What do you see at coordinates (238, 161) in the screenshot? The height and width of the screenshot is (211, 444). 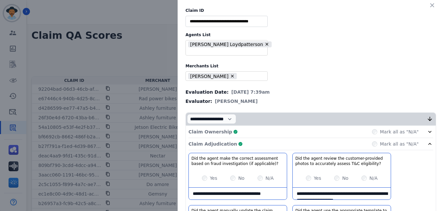 I see `h3: Did the agent make the correct assessment based on fraud investigation (if applicable)?` at bounding box center [238, 161].